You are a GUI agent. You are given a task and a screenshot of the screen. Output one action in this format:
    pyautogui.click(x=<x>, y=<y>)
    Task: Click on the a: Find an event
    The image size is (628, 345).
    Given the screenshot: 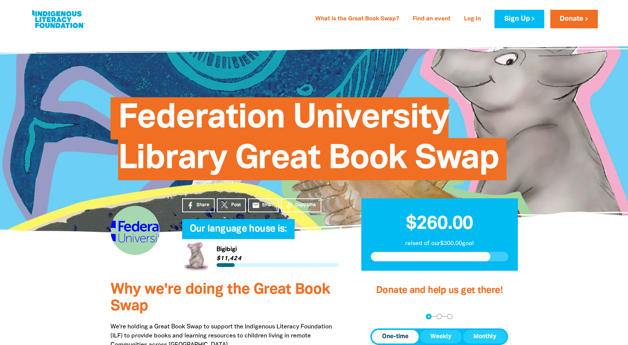 What is the action you would take?
    pyautogui.click(x=432, y=19)
    